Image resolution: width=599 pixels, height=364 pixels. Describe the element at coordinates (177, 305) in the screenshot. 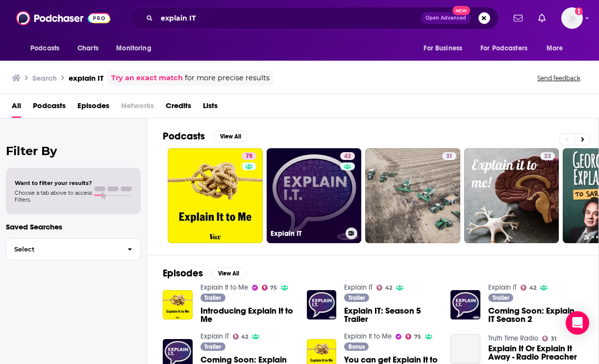

I see `img: Introducing Explain It to Me` at that location.